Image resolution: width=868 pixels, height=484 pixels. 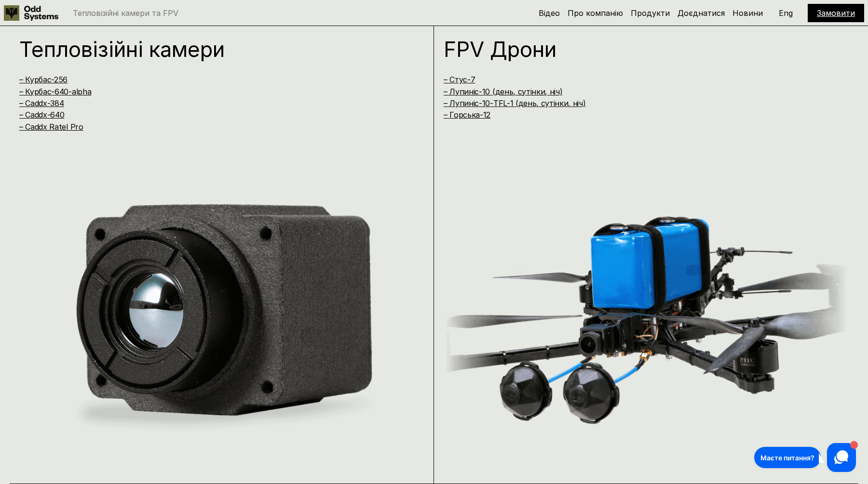 I want to click on p: Тепловізійні камери та FPV, so click(x=125, y=13).